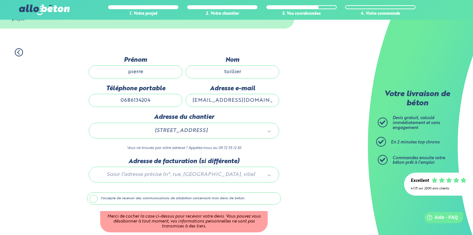  Describe the element at coordinates (222, 14) in the screenshot. I see `div: 2. Votre chantier` at that location.